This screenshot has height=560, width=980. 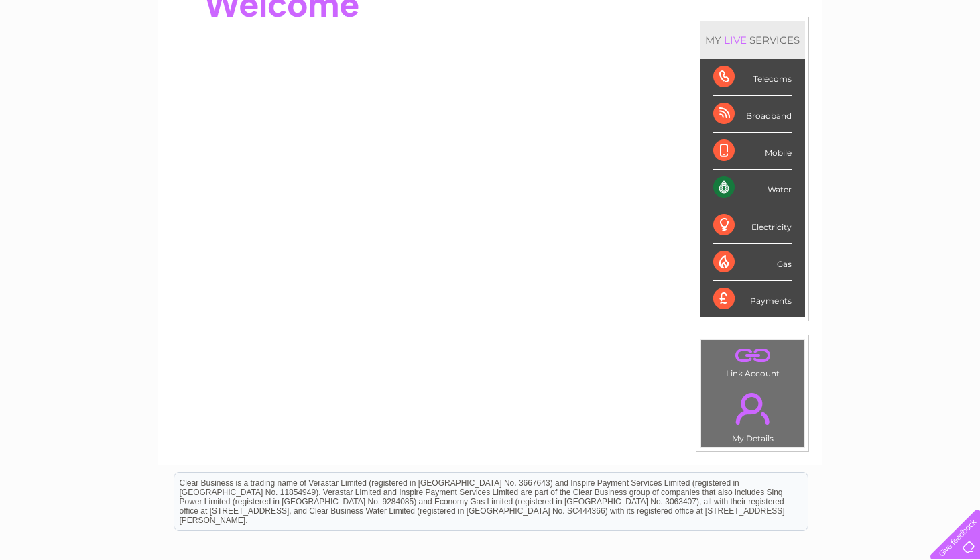 I want to click on a: Energy, so click(x=793, y=62).